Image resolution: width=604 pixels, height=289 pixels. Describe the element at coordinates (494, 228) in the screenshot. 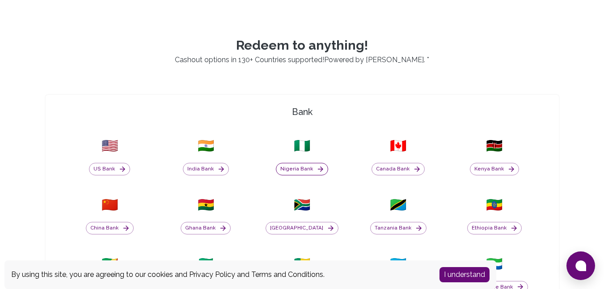

I see `button: Ethiopia Bank` at that location.